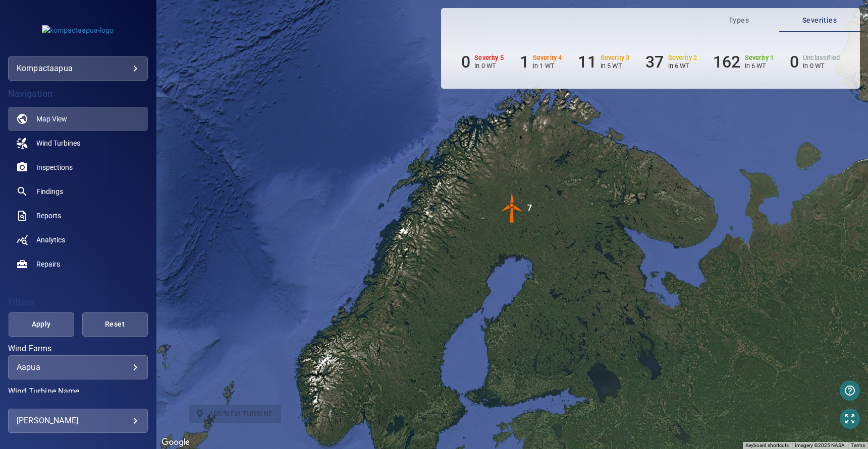  What do you see at coordinates (78, 368) in the screenshot?
I see `div: Wind Farms` at bounding box center [78, 368].